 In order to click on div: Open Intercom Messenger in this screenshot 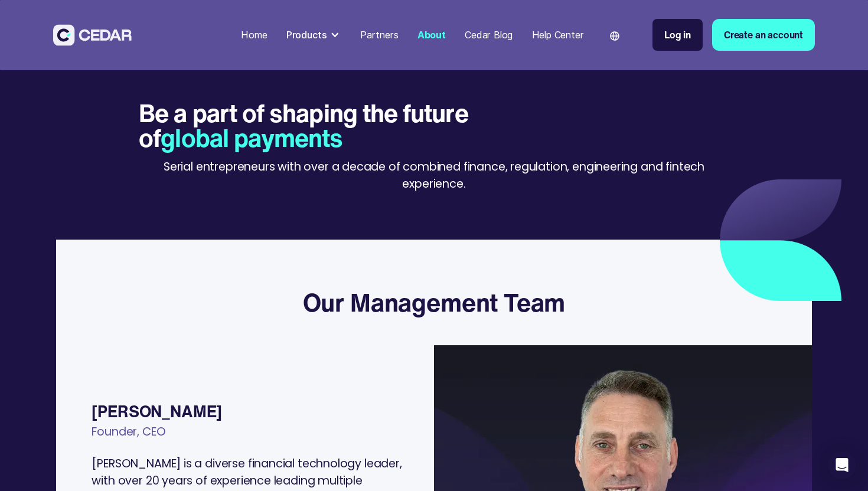, I will do `click(842, 466)`.